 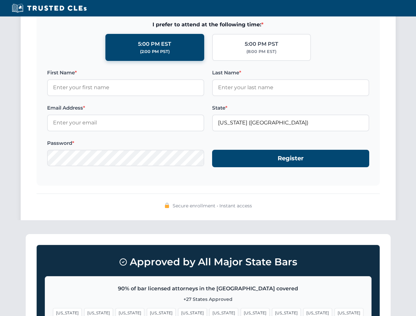 I want to click on div: 5:00 PM EST, so click(x=154, y=44).